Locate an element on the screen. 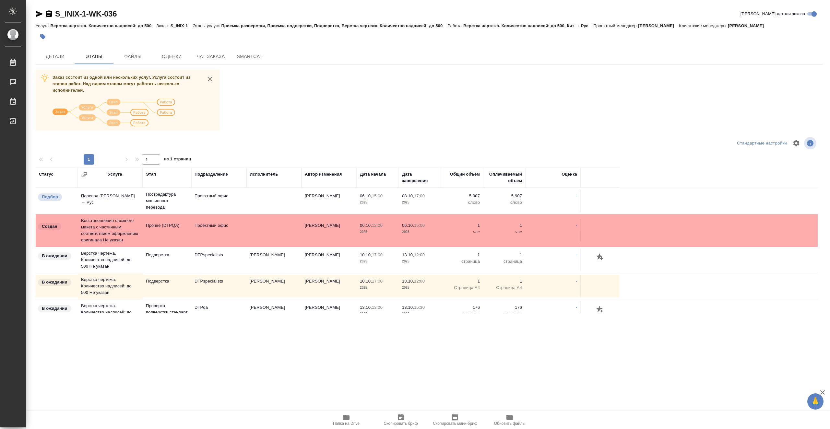 The width and height of the screenshot is (830, 429). p: S_INIX-1 is located at coordinates (182, 26).